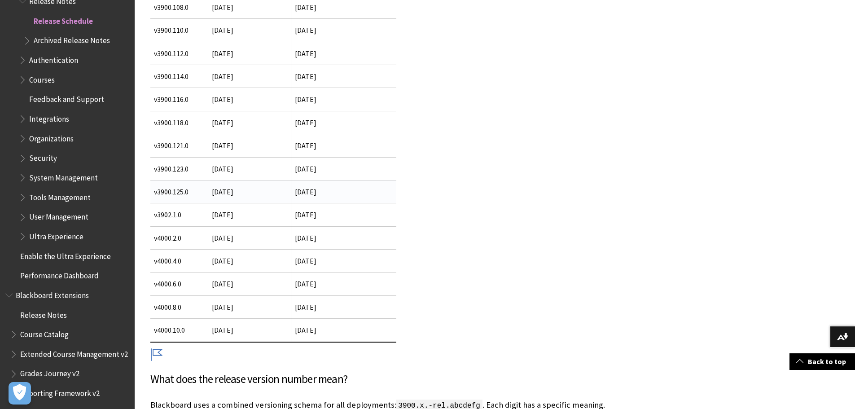  What do you see at coordinates (20, 393) in the screenshot?
I see `button: Open Preferences` at bounding box center [20, 393].